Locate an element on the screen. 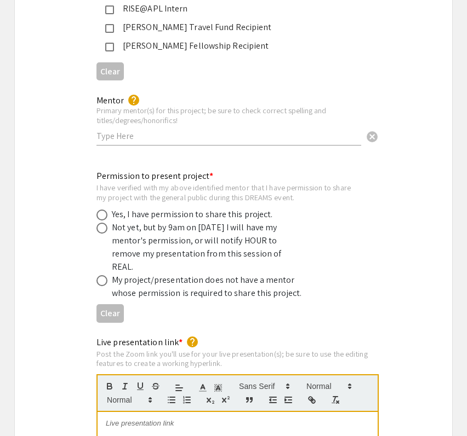 The image size is (467, 436). mat-label: Live presentation link is located at coordinates (139, 342).